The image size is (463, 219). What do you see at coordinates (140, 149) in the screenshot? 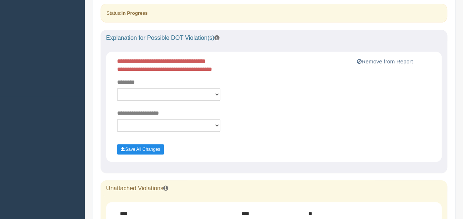
I see `button: Save` at bounding box center [140, 149].